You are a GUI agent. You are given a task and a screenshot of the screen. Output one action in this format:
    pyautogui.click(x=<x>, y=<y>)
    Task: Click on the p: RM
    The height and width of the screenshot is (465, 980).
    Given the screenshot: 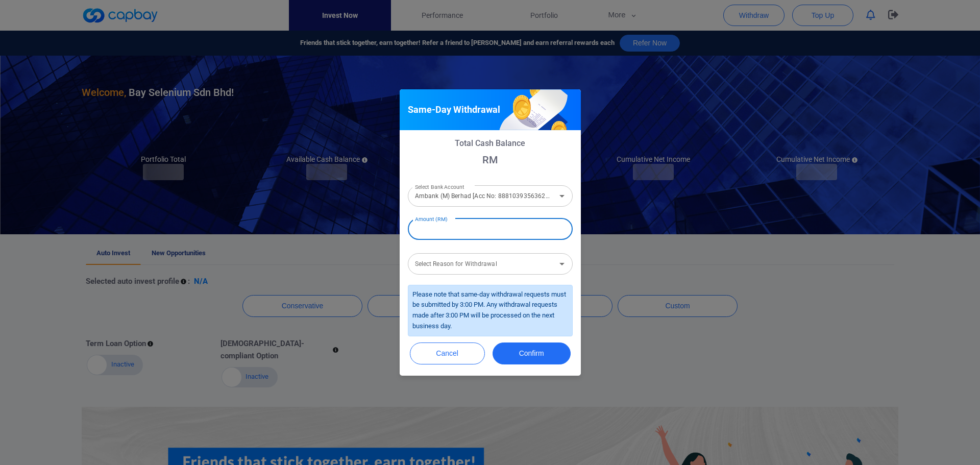 What is the action you would take?
    pyautogui.click(x=490, y=160)
    